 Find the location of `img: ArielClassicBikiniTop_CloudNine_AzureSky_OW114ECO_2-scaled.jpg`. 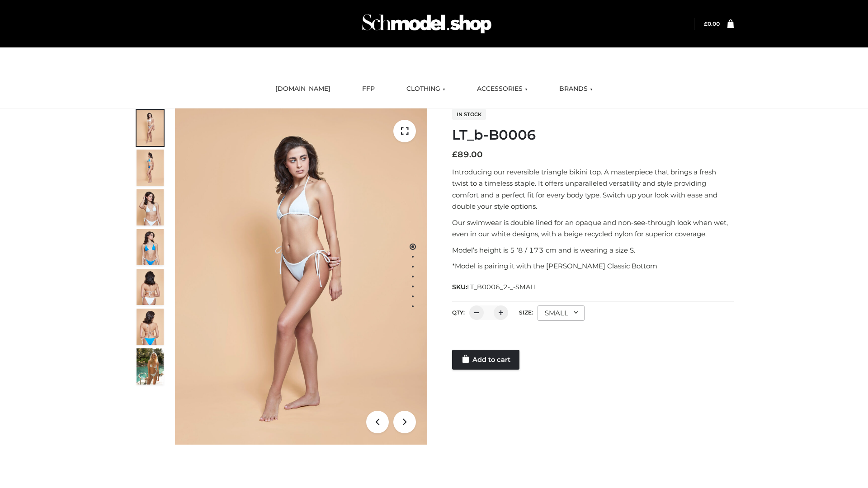

img: ArielClassicBikiniTop_CloudNine_AzureSky_OW114ECO_2-scaled.jpg is located at coordinates (150, 168).